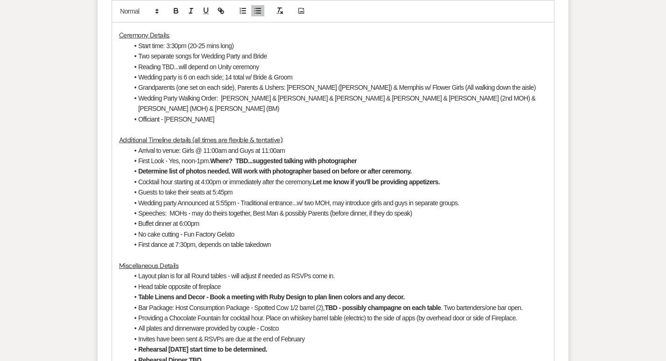  Describe the element at coordinates (338, 182) in the screenshot. I see `li: Cocktail hour starting at 4:00pm or immediately after the ceremony.` at that location.